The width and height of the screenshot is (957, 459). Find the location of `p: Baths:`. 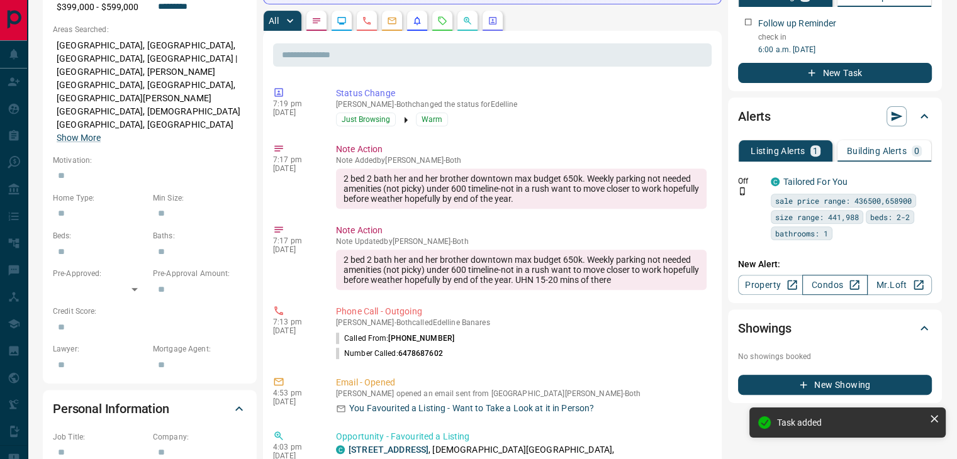

p: Baths: is located at coordinates (199, 236).